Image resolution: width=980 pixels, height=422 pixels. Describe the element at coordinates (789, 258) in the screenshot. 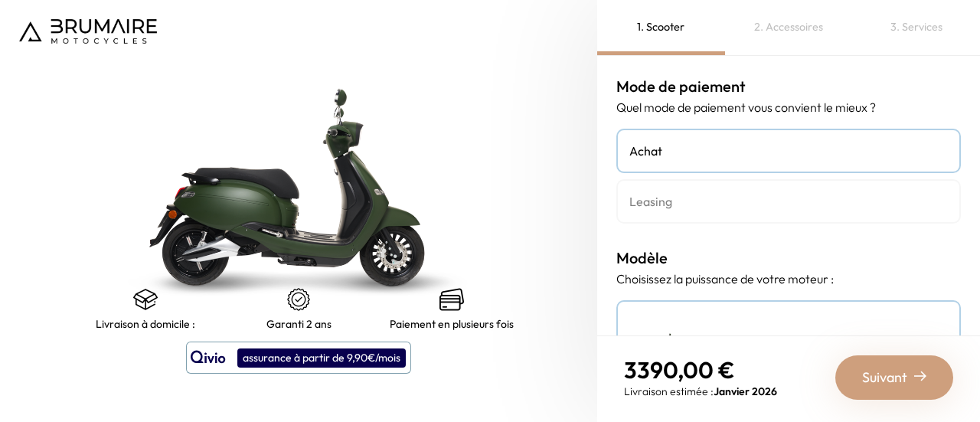

I see `h3: Modèle` at that location.